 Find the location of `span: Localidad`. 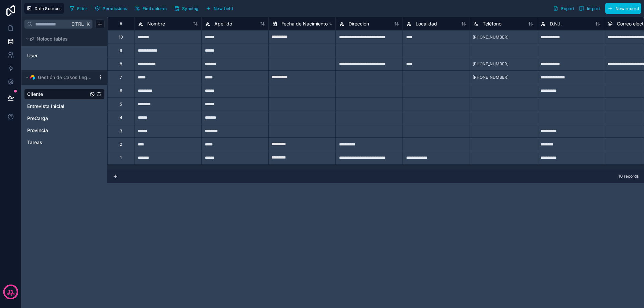

span: Localidad is located at coordinates (427, 24).